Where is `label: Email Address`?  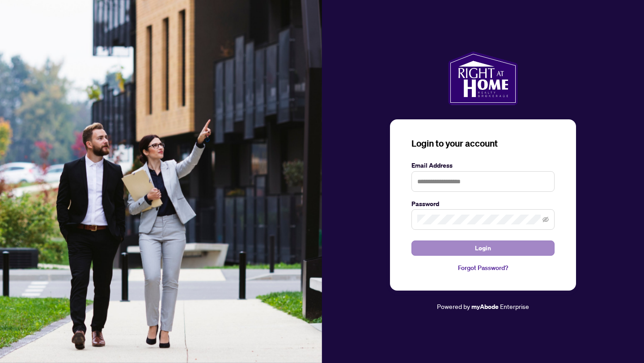
label: Email Address is located at coordinates (483, 165).